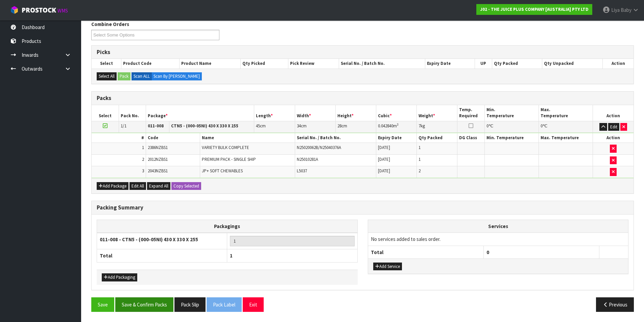  Describe the element at coordinates (39, 10) in the screenshot. I see `span: ProStock` at that location.